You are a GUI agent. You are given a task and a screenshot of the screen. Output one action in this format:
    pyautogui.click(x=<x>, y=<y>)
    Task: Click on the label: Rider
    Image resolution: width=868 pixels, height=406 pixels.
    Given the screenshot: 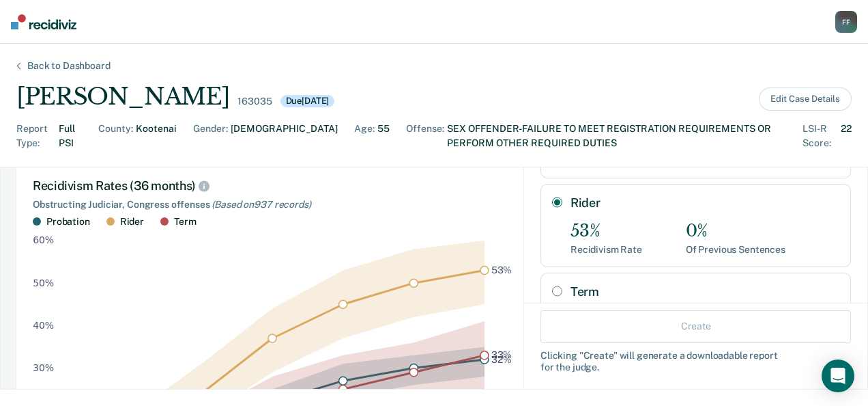 What is the action you would take?
    pyautogui.click(x=705, y=203)
    